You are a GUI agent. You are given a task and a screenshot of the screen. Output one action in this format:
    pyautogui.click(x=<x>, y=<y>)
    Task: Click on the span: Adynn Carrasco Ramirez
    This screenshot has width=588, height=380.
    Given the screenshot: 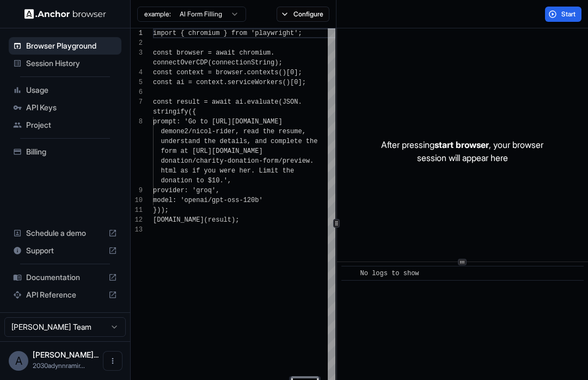 What is the action you would take?
    pyautogui.click(x=65, y=354)
    